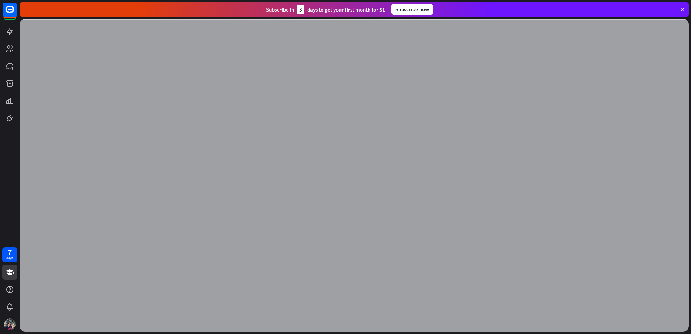  Describe the element at coordinates (10, 258) in the screenshot. I see `div: days` at that location.